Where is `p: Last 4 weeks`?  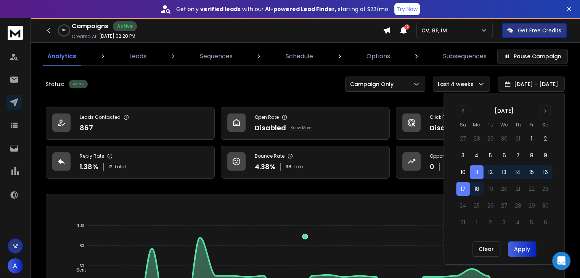
p: Last 4 weeks is located at coordinates (457, 84).